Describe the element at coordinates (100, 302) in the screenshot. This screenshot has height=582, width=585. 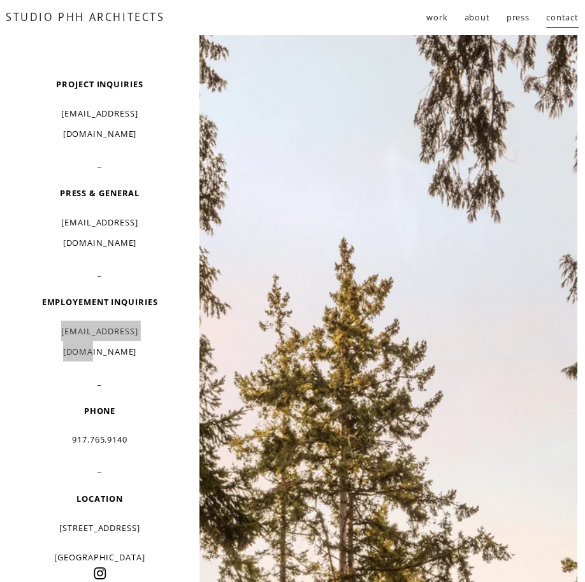
I see `strong: EMPLOYEMENT INQUIRIES` at that location.